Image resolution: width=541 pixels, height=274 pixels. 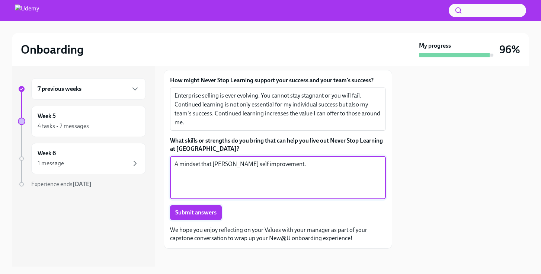 What do you see at coordinates (89, 89) in the screenshot?
I see `div: 7 previous weeks` at bounding box center [89, 89].